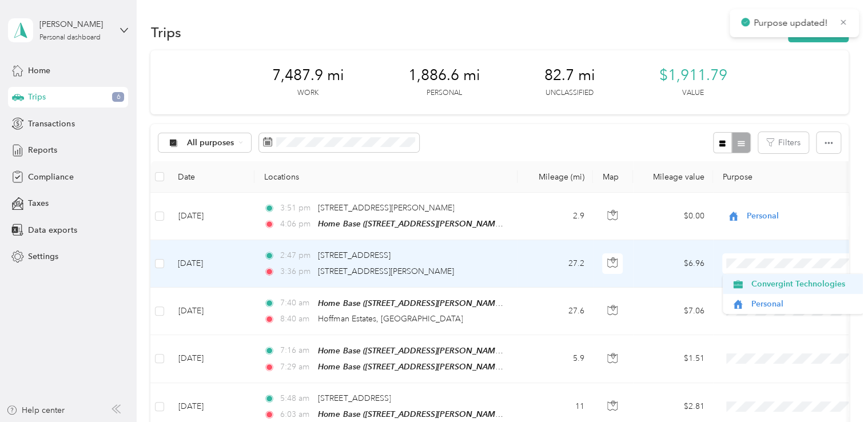 The image size is (868, 422). Describe the element at coordinates (555, 216) in the screenshot. I see `td: 2.9` at that location.